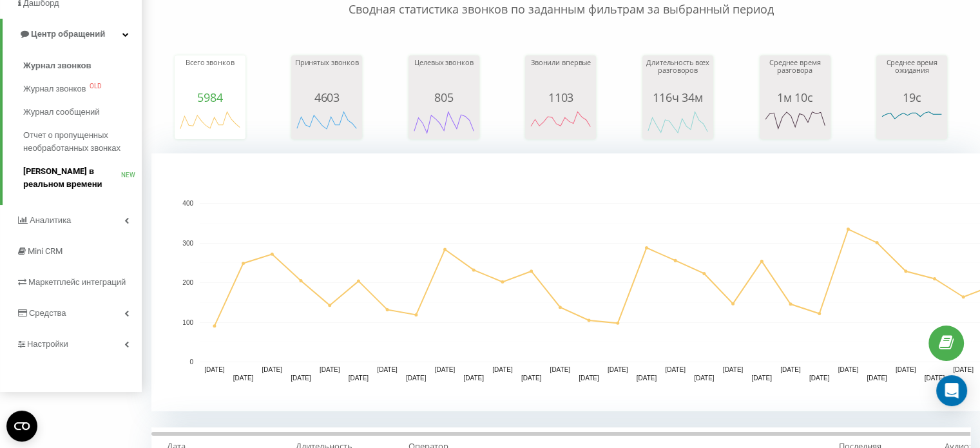  I want to click on a: Центр обращений, so click(72, 34).